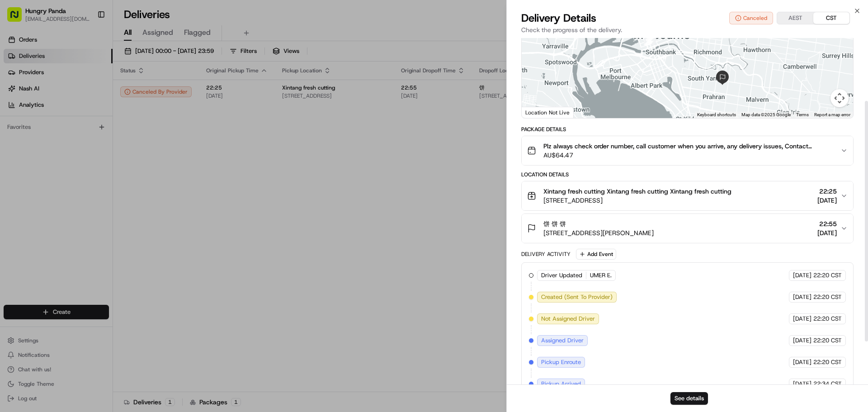 The width and height of the screenshot is (868, 412). What do you see at coordinates (111, 207) in the screenshot?
I see `a: 💻API Documentation` at bounding box center [111, 207].